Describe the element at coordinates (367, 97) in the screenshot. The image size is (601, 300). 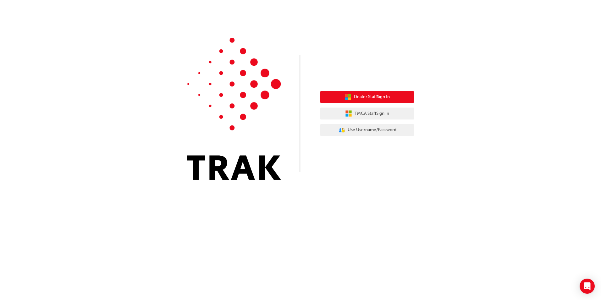
I see `button: Dealer StaffSign In` at that location.